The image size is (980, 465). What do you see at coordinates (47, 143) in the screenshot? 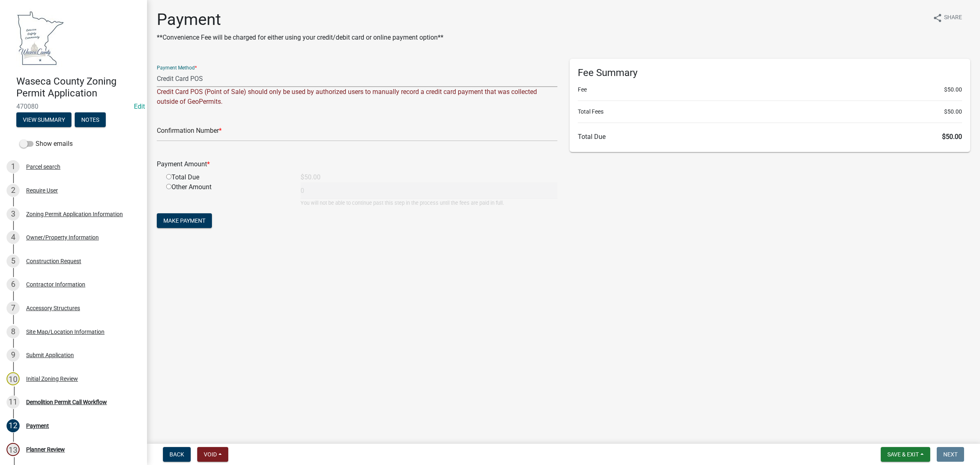
I see `label: Show emails` at bounding box center [47, 143].